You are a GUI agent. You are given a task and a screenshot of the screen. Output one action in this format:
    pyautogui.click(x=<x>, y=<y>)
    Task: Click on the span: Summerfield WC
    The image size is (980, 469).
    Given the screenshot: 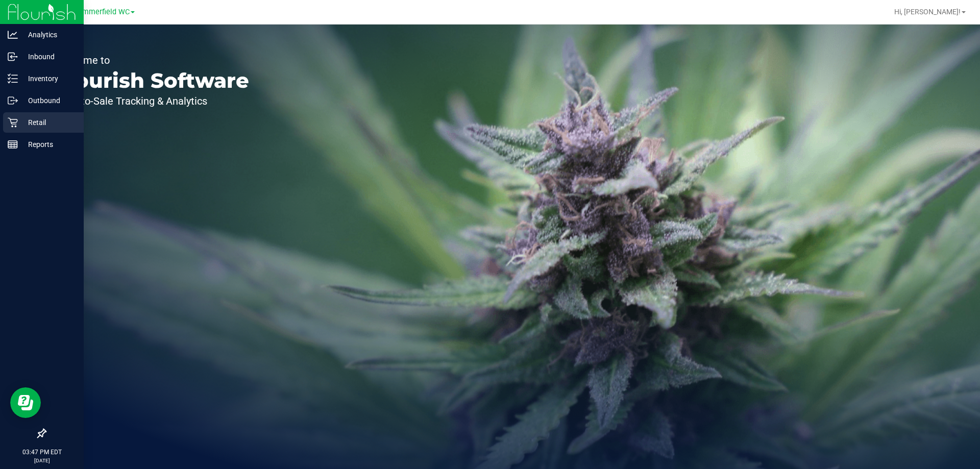 What is the action you would take?
    pyautogui.click(x=102, y=12)
    